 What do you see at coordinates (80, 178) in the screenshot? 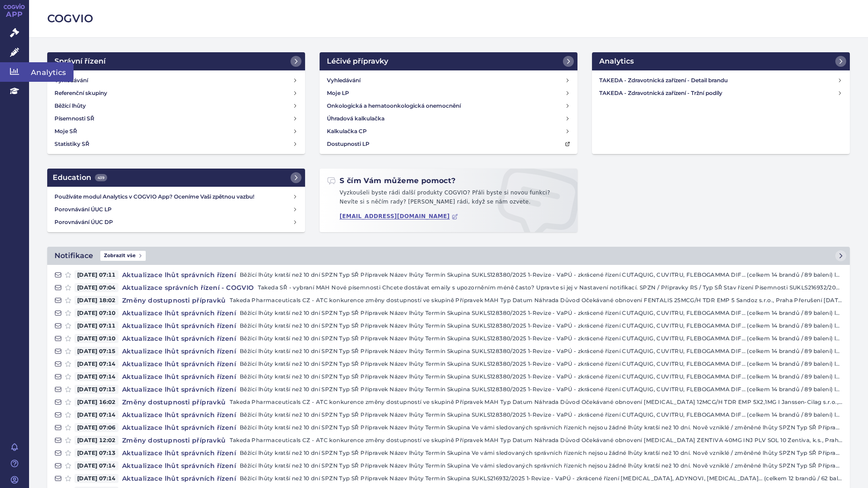
I see `h2: Education` at bounding box center [80, 178].